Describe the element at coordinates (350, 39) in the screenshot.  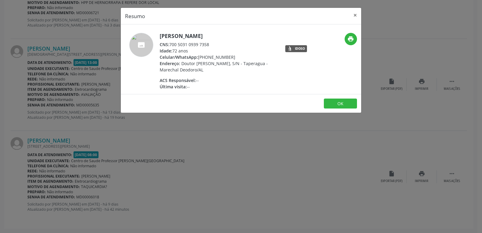
I see `button: print` at that location.